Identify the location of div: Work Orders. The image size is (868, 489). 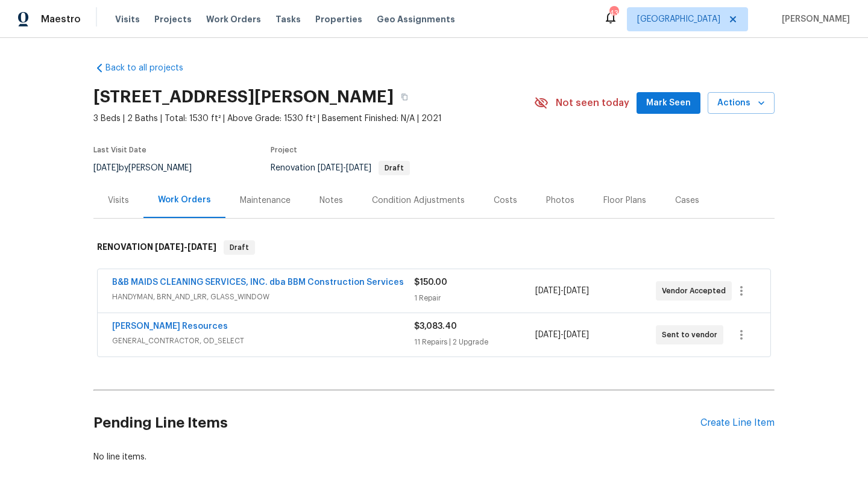
(185, 200).